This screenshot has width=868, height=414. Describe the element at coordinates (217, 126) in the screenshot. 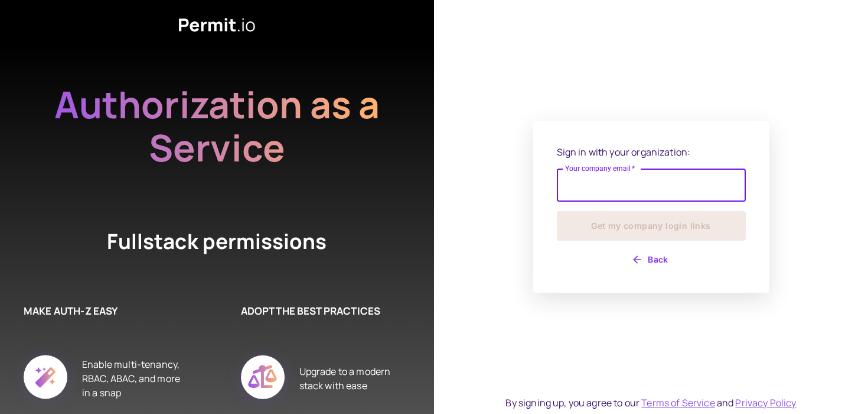

I see `h2: Authorization as a Service` at that location.